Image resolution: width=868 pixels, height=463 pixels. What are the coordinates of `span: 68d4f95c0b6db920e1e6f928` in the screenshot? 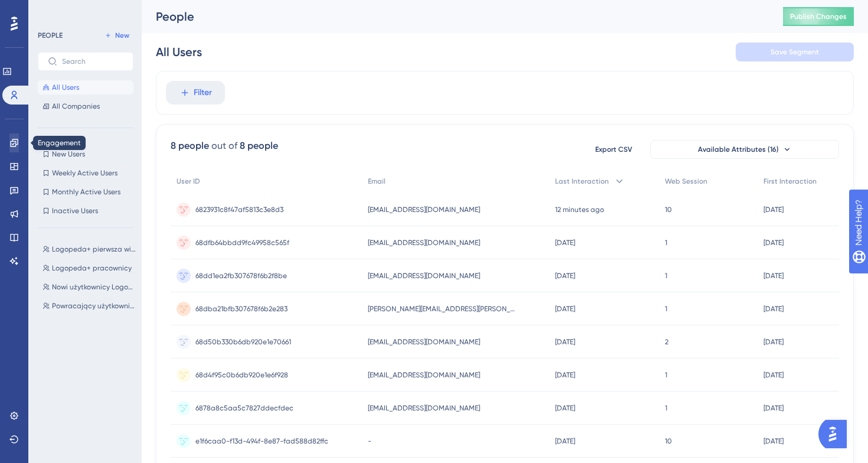 It's located at (242, 375).